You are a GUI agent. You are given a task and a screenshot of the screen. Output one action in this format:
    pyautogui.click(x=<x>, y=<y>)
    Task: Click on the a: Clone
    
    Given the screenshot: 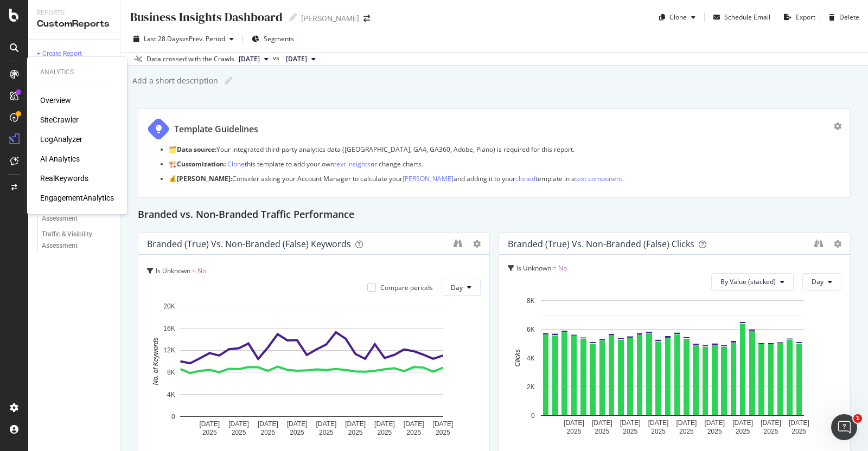 What is the action you would take?
    pyautogui.click(x=236, y=164)
    